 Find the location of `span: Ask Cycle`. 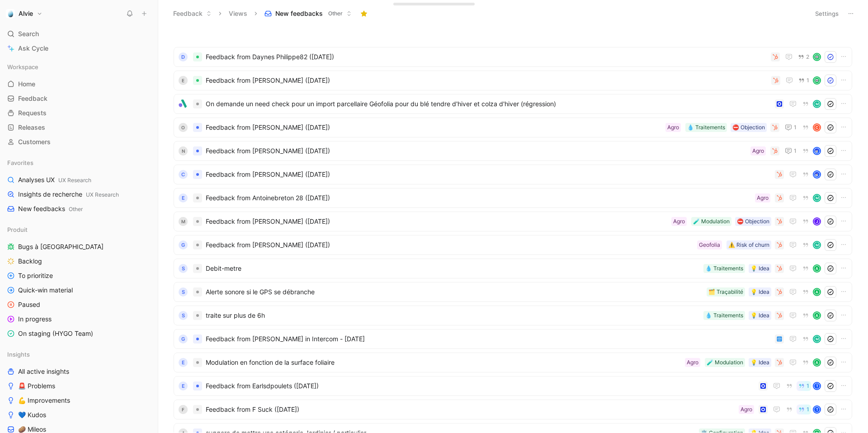

span: Ask Cycle is located at coordinates (33, 48).